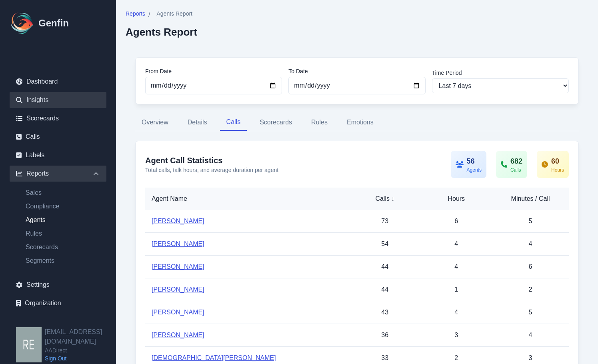 This screenshot has height=364, width=598. What do you see at coordinates (385, 335) in the screenshot?
I see `td: 36` at bounding box center [385, 335].